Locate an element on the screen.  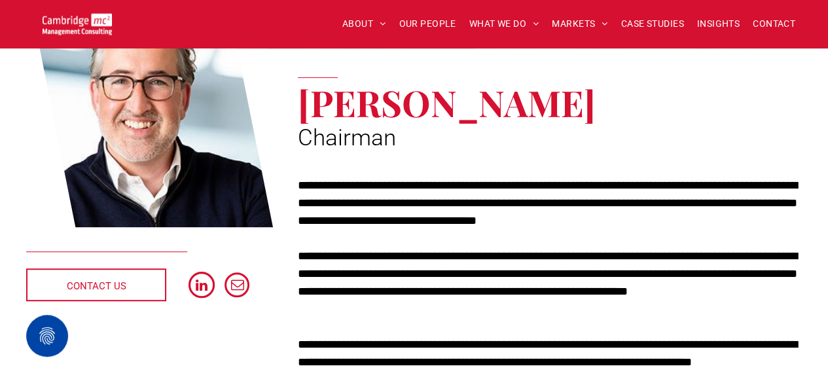
span: CONTACT US is located at coordinates (96, 286).